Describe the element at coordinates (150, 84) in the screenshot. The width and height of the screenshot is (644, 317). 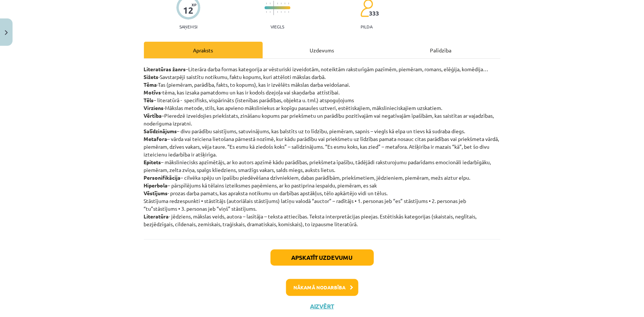
I see `strong: Tēma` at that location.